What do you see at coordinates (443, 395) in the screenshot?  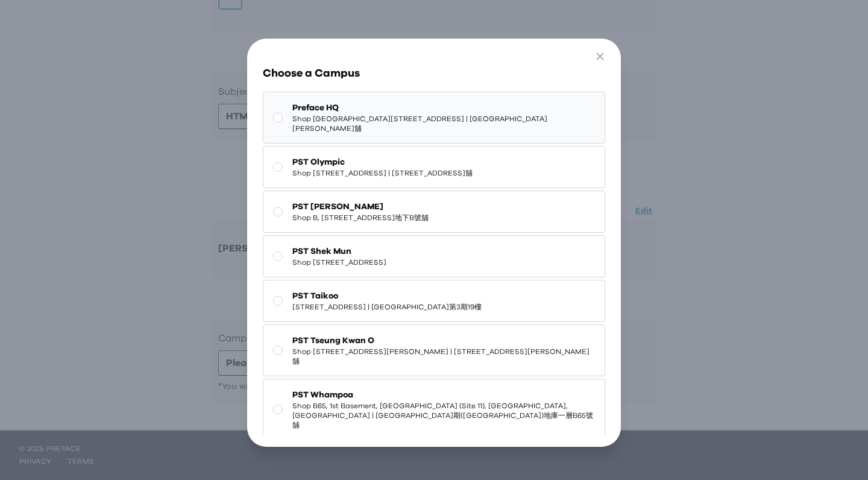 I see `span: PST Whampoa` at bounding box center [443, 395].